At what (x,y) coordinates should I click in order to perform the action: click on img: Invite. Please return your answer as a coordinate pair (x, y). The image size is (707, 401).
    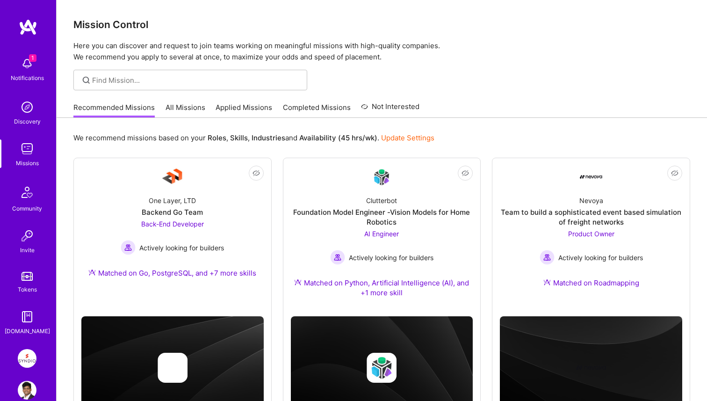
    Looking at the image, I should click on (27, 236).